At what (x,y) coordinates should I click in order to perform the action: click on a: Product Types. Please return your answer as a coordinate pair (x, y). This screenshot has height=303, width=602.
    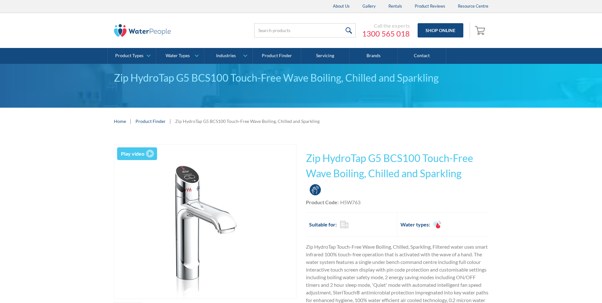
    Looking at the image, I should click on (132, 56).